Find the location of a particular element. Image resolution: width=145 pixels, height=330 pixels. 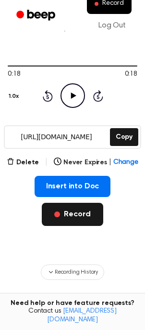

span: Recording History is located at coordinates (77, 272).